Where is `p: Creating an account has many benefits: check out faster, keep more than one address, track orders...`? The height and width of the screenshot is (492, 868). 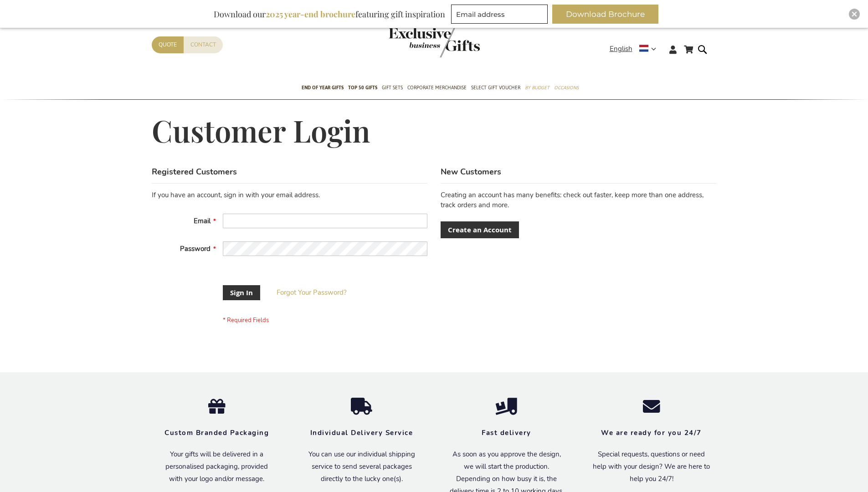
p: Creating an account has many benefits: check out faster, keep more than one address, track orders... is located at coordinates (578, 200).